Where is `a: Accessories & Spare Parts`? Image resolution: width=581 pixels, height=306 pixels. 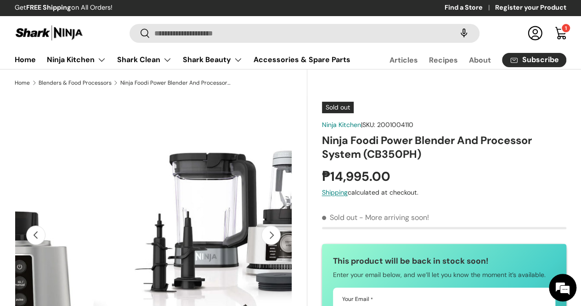 a: Accessories & Spare Parts is located at coordinates (302, 59).